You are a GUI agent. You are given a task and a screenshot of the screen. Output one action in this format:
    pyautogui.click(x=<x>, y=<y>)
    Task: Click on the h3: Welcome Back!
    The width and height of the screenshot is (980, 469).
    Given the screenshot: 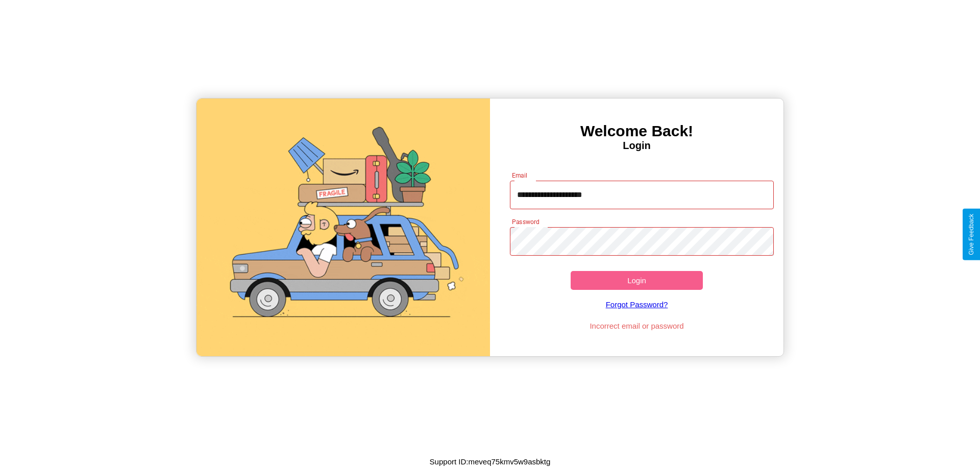 What is the action you would take?
    pyautogui.click(x=637, y=131)
    